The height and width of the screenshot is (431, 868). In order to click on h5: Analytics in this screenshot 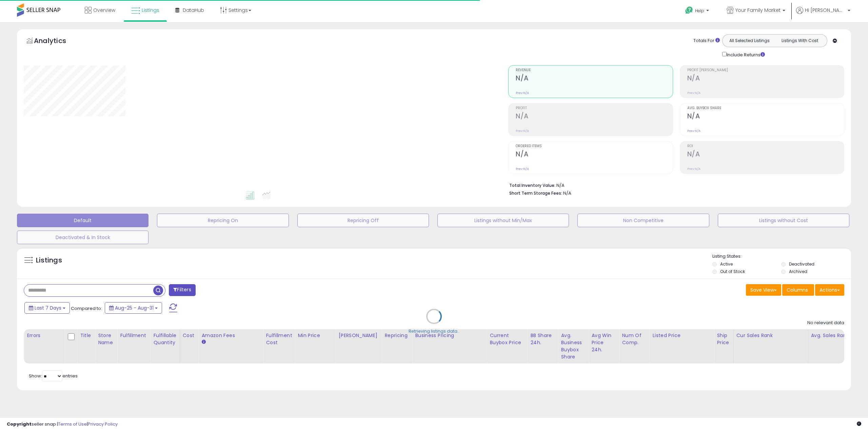, I will do `click(57, 41)`.